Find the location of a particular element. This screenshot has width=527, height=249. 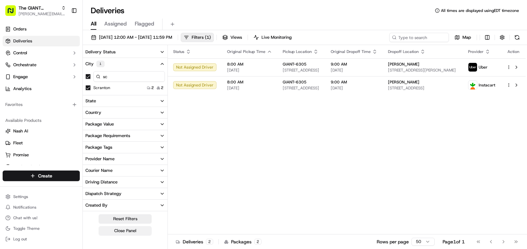

span: Orders is located at coordinates (20, 29).